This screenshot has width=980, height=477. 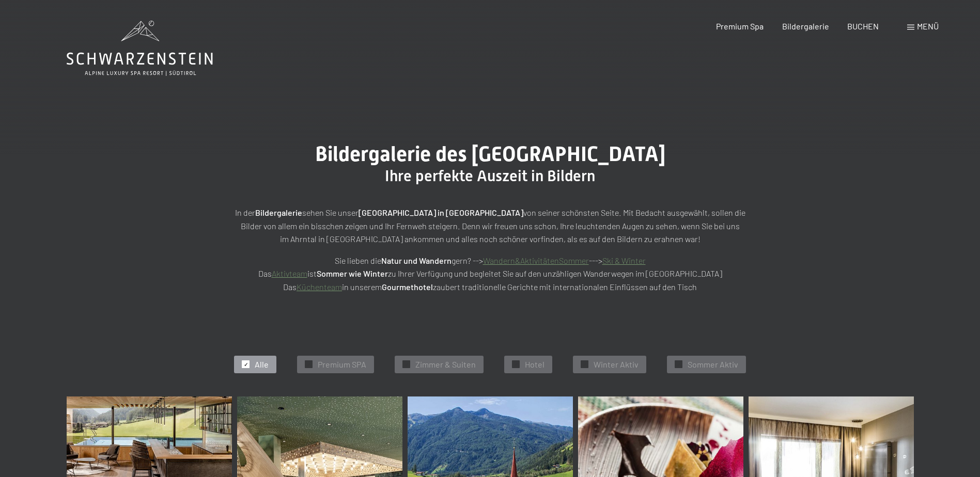 I want to click on span: Premium SPA, so click(x=342, y=365).